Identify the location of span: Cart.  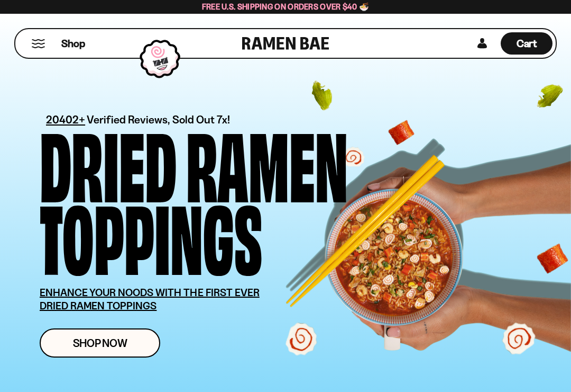
(526, 44).